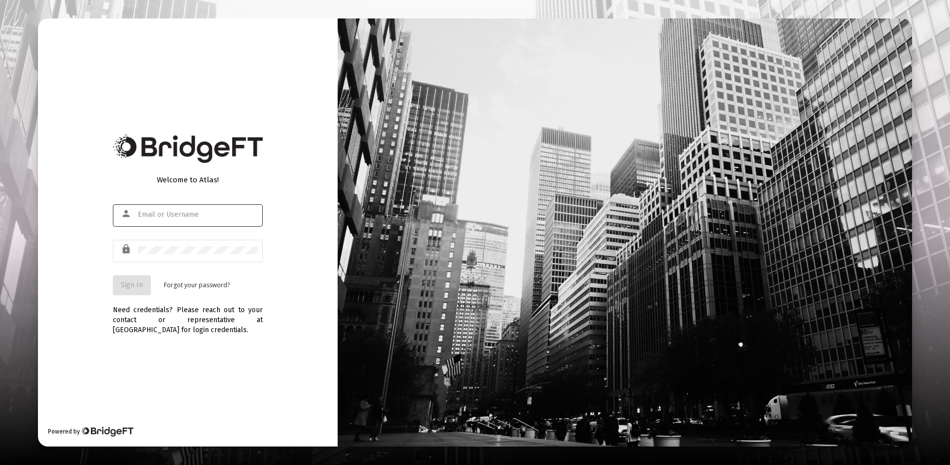  What do you see at coordinates (127, 249) in the screenshot?
I see `mat-icon: lock` at bounding box center [127, 249].